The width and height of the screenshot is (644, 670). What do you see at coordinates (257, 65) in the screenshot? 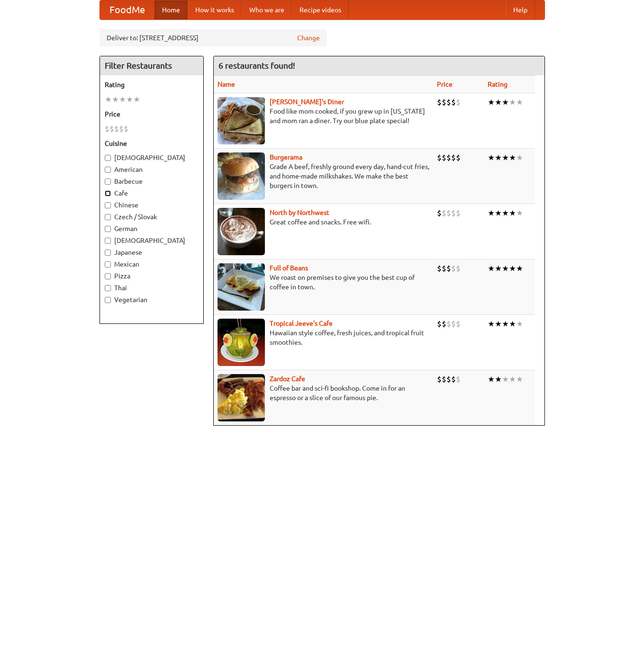
I see `ng-pluralize: 6 restaurants found!` at bounding box center [257, 65].